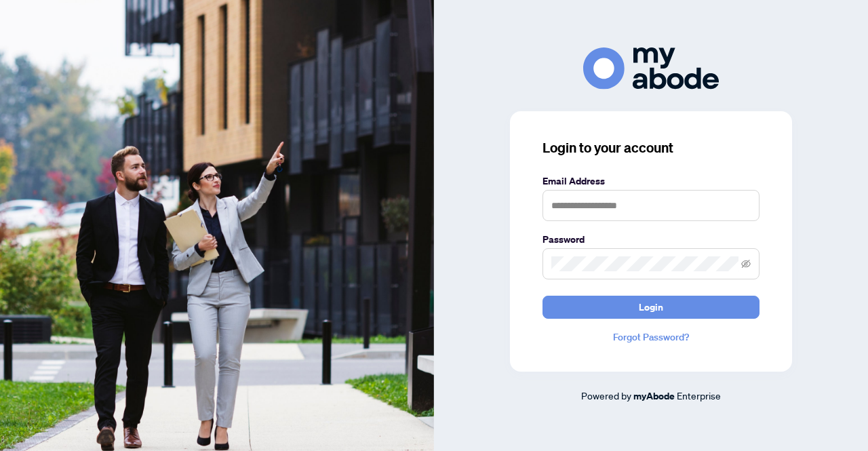 The image size is (868, 451). What do you see at coordinates (698, 396) in the screenshot?
I see `span: Enterprise` at bounding box center [698, 396].